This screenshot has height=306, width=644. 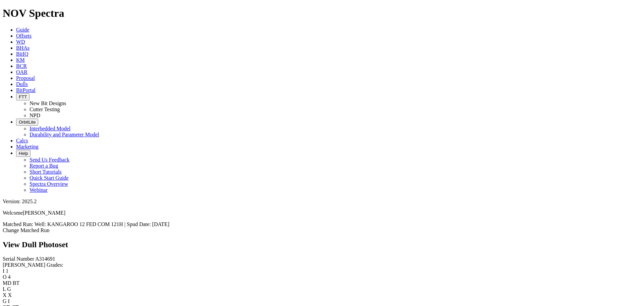 I want to click on span: Offsets, so click(x=24, y=36).